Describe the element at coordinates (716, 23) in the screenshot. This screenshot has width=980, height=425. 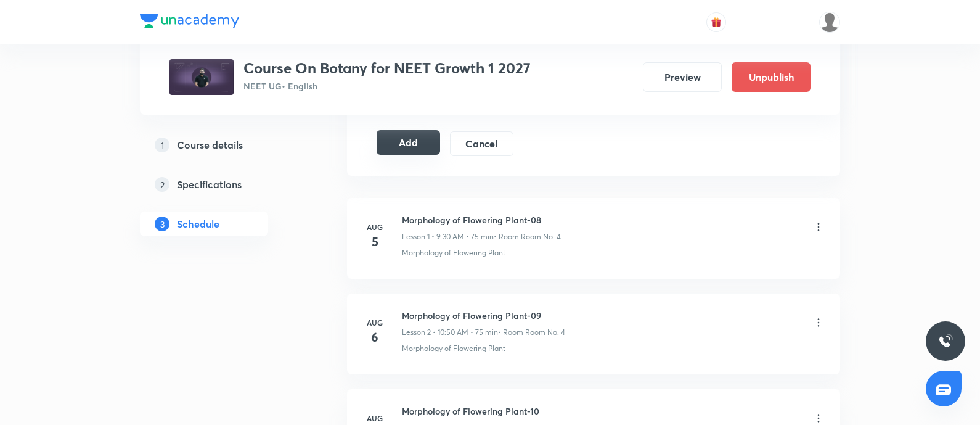
I see `button: avatar` at that location.